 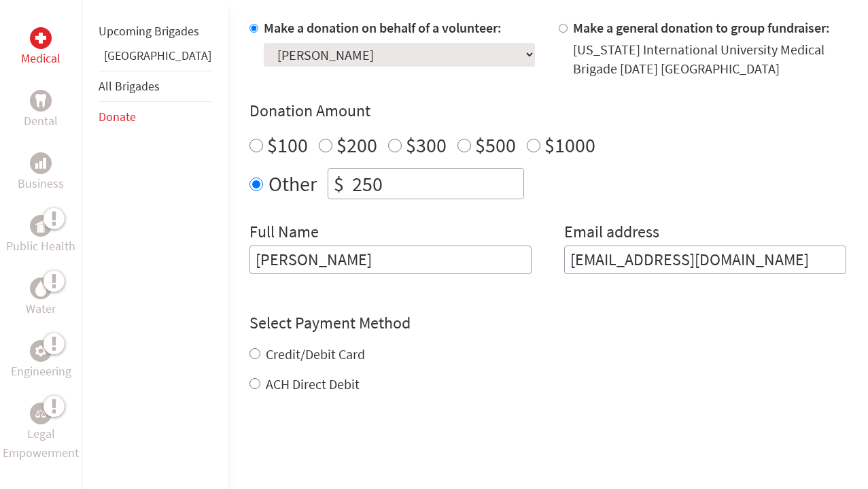 What do you see at coordinates (390, 260) in the screenshot?
I see `input: Enter Full Name` at bounding box center [390, 260].